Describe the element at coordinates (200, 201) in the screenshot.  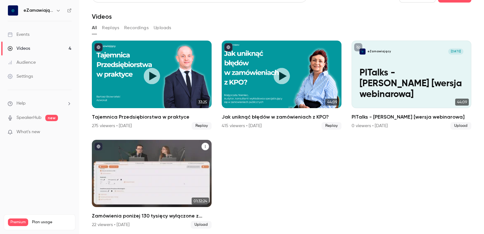
I see `span: 01:32:24` at that location.